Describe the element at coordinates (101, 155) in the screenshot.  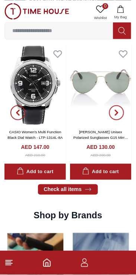
I see `div: AED 200.00` at that location.